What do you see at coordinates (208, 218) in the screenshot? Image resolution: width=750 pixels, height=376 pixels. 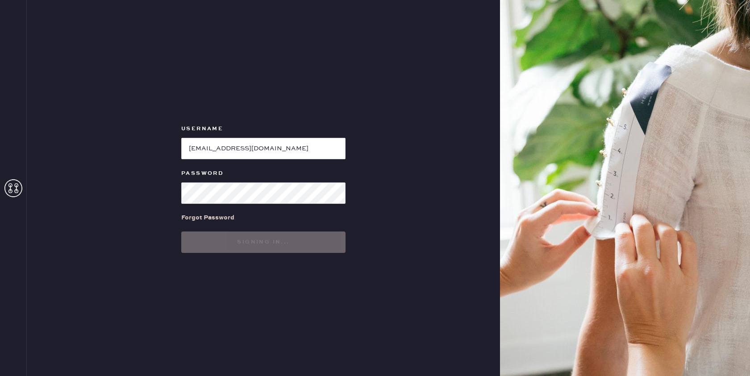 I see `a: Forgot Password` at bounding box center [208, 218].